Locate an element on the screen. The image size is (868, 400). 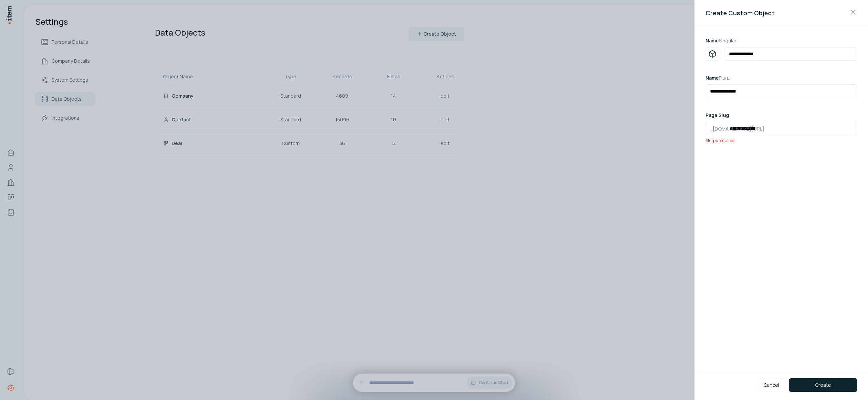
label: Page Slug is located at coordinates (717, 115).